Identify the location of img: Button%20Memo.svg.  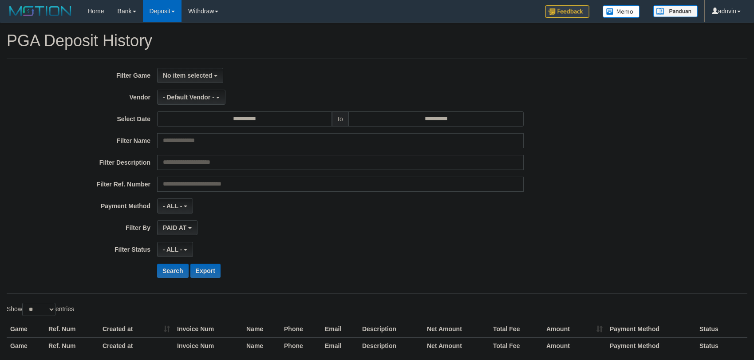
(621, 12).